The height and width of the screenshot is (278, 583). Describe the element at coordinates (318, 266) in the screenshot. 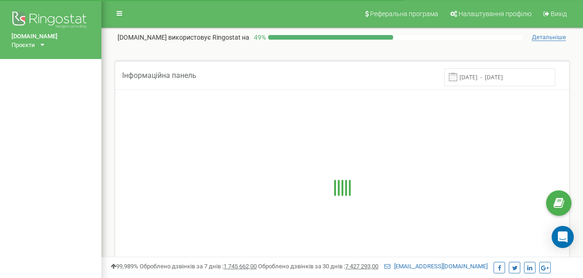

I see `span: Оброблено дзвінків за 30 днів :` at that location.